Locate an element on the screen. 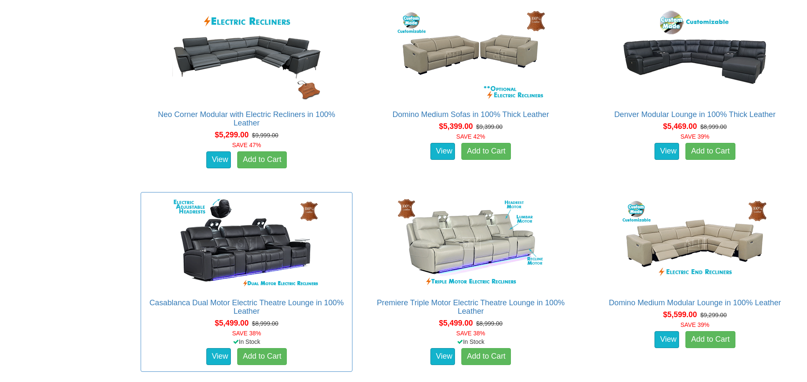  img: Denver Modular Lounge in 100% Thick Leather is located at coordinates (695, 55).